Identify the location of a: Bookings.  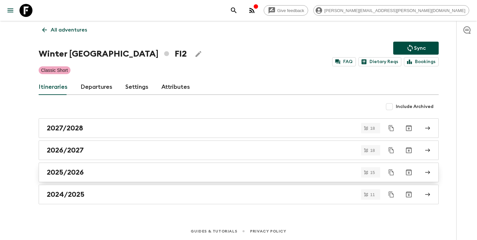
(421, 62).